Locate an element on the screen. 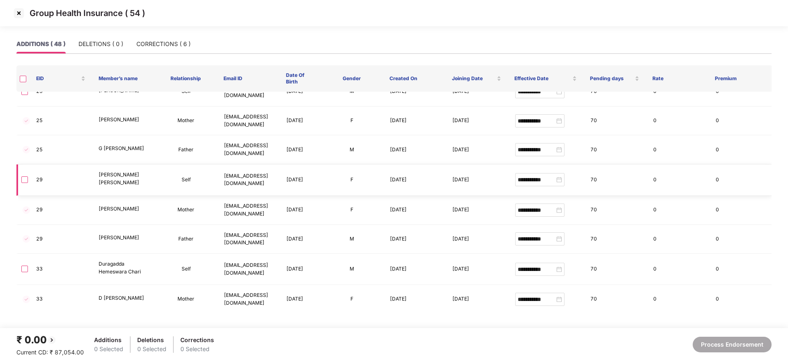 Image resolution: width=788 pixels, height=361 pixels. th: EID is located at coordinates (61, 78).